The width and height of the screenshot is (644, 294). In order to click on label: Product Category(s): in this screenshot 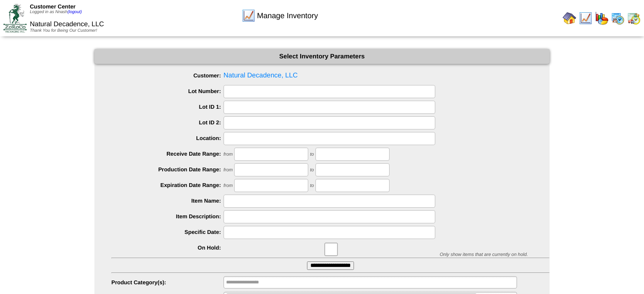, I will do `click(167, 282)`.